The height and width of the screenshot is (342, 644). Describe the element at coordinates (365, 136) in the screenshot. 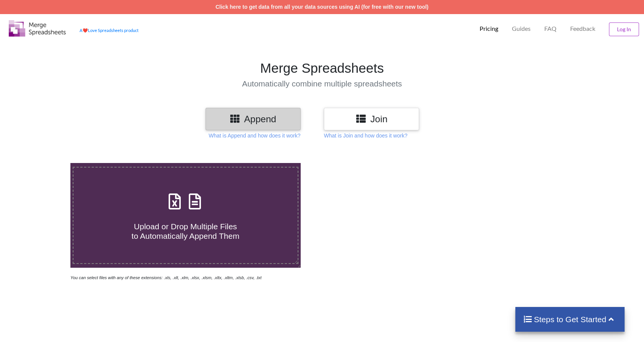

I see `p: What is Join and how does it work?` at that location.